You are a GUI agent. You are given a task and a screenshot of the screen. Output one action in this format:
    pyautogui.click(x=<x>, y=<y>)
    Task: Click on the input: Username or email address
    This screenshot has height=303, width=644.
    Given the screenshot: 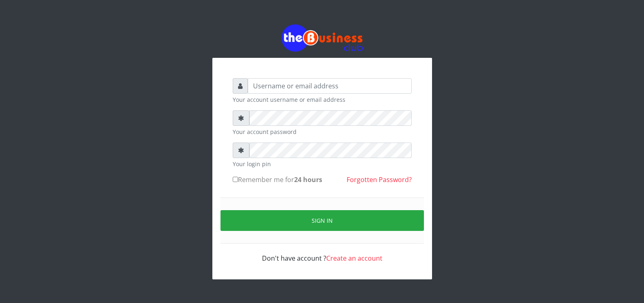 What is the action you would take?
    pyautogui.click(x=329, y=86)
    